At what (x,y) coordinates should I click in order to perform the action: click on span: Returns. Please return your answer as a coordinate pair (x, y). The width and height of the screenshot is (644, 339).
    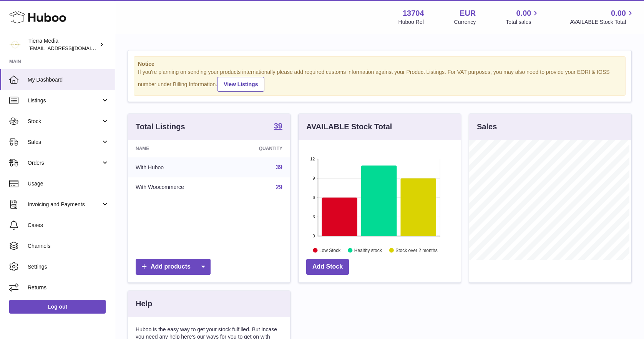
    Looking at the image, I should click on (68, 287).